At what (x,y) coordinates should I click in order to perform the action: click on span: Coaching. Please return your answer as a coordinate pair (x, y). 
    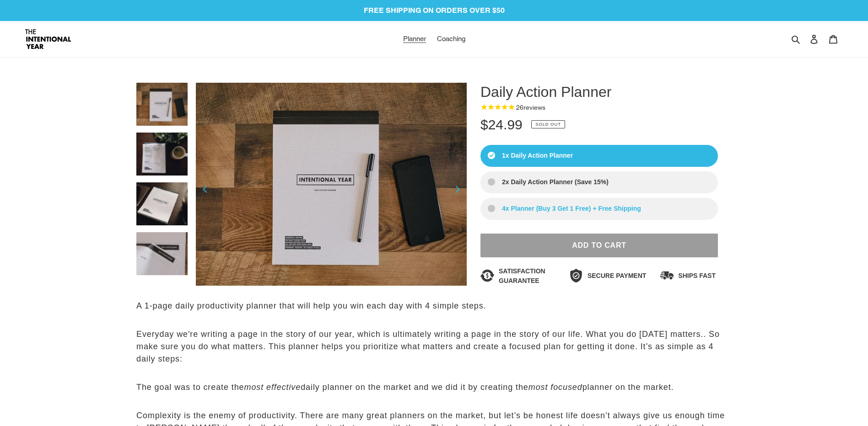
    Looking at the image, I should click on (452, 39).